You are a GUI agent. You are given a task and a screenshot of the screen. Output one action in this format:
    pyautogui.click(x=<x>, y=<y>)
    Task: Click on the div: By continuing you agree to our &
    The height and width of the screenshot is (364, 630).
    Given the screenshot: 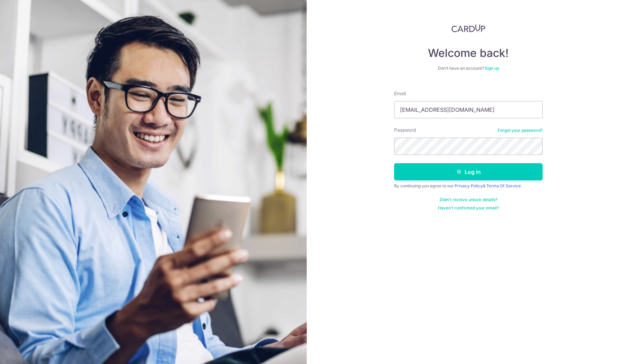 What is the action you would take?
    pyautogui.click(x=468, y=186)
    